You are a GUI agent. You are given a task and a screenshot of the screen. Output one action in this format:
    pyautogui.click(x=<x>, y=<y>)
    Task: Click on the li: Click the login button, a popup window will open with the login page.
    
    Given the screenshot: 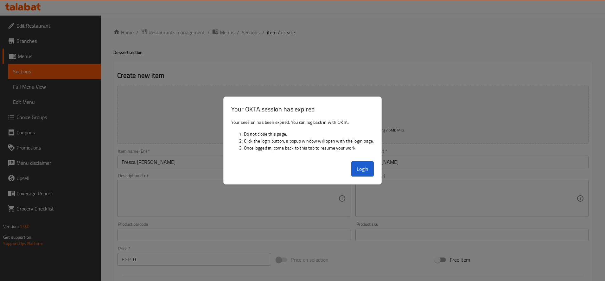 What is the action you would take?
    pyautogui.click(x=309, y=141)
    